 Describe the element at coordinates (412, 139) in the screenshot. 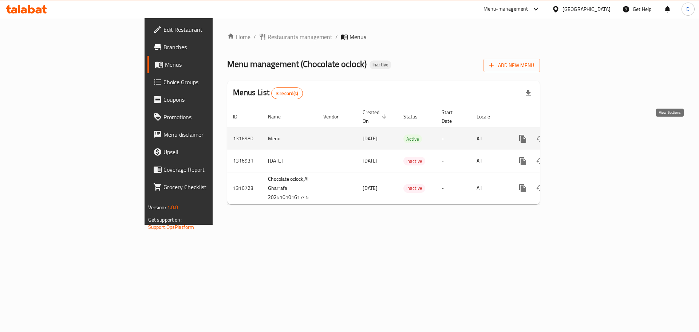

I see `div: Active` at that location.